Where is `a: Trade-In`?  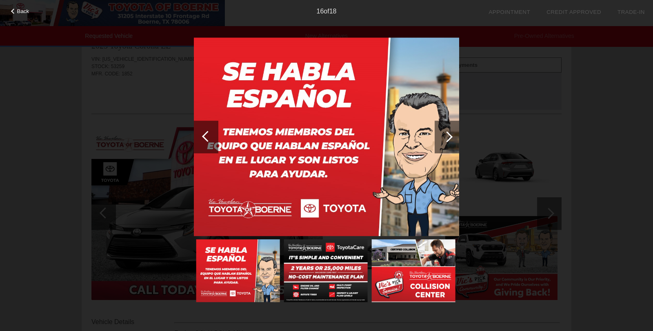 a: Trade-In is located at coordinates (631, 12).